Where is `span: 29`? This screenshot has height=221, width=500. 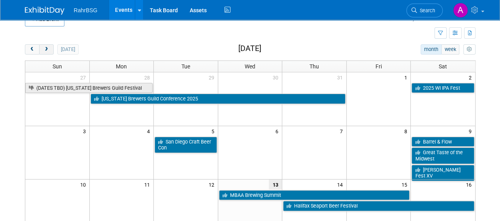 span: 29 is located at coordinates (213, 77).